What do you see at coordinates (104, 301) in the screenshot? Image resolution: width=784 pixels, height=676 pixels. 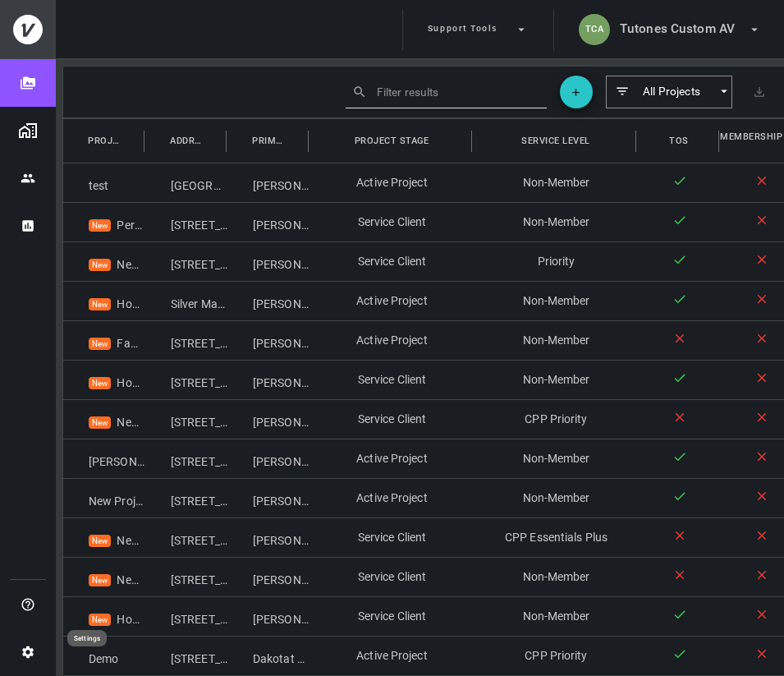 I see `div: Home Automation` at bounding box center [104, 301].